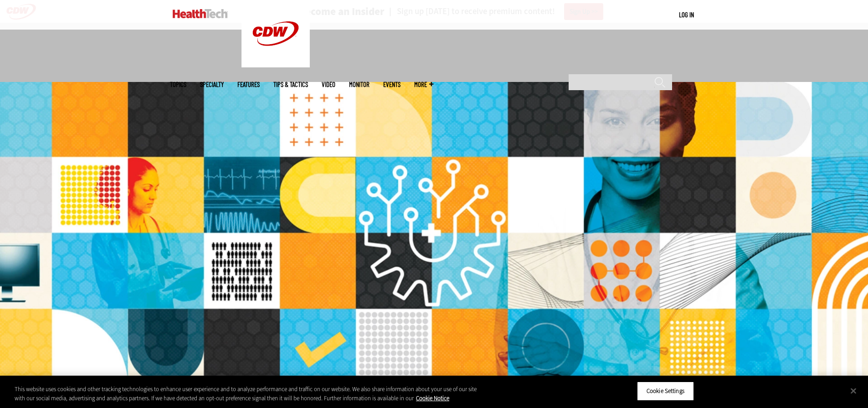 The height and width of the screenshot is (408, 868). I want to click on span: More, so click(424, 84).